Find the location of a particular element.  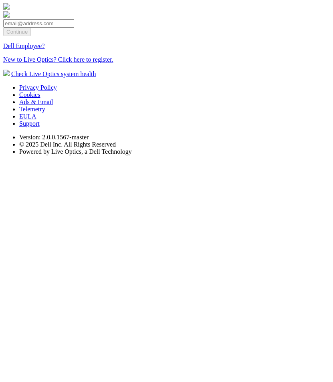

input: Continue is located at coordinates (17, 32).